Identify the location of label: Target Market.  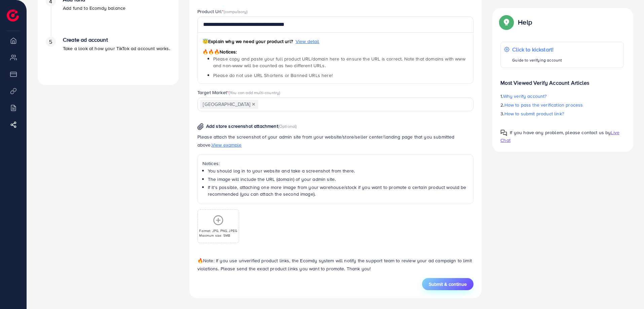
(239, 92).